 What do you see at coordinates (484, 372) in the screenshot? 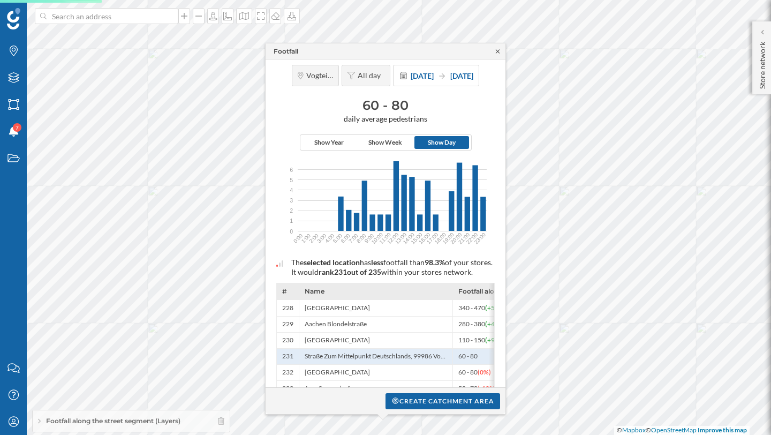
I see `span: (0%)` at bounding box center [484, 372].